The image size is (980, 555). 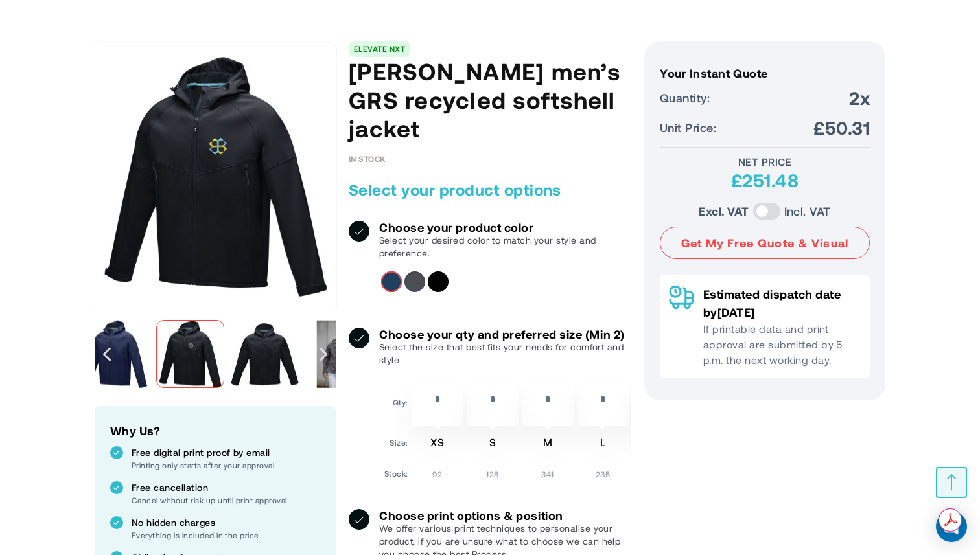 I want to click on td: 235, so click(x=602, y=472).